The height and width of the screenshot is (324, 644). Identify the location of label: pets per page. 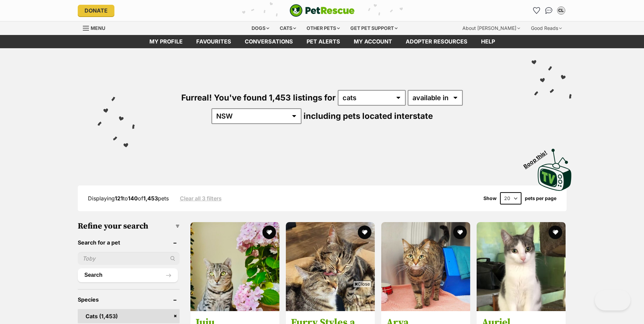
(540, 199).